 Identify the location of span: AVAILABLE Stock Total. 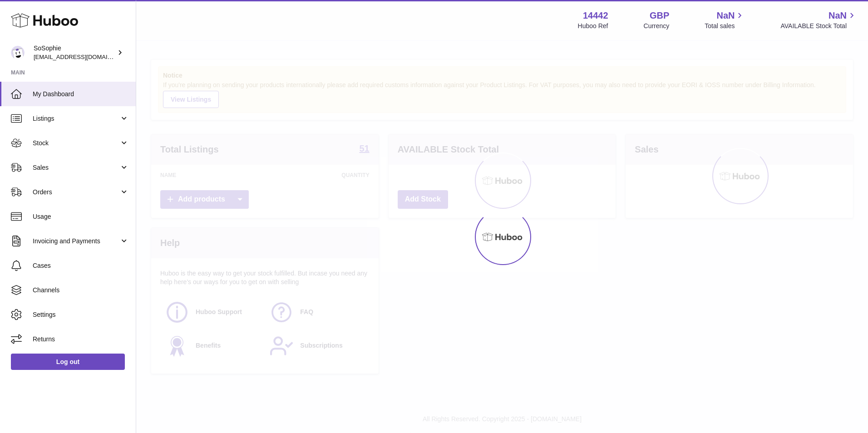
(818, 26).